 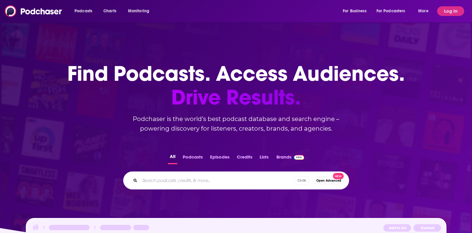 I want to click on div: Search podcasts, credits, & more..., so click(x=236, y=180).